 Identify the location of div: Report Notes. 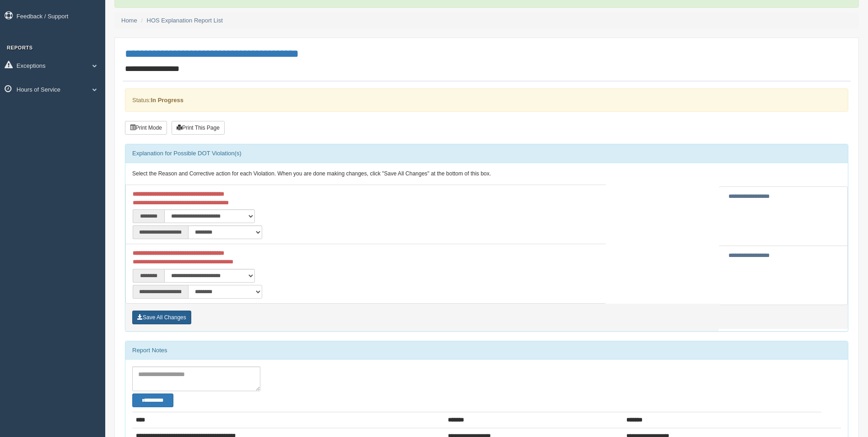
(486, 350).